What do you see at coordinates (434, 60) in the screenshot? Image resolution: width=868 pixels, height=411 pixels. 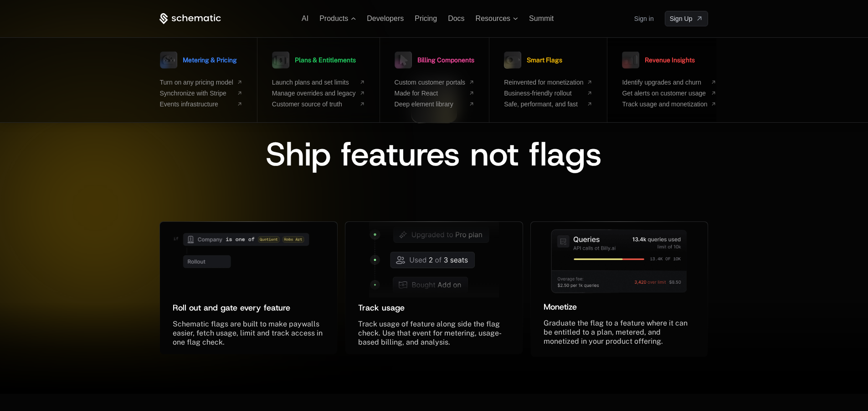 I see `a: Billing Components` at bounding box center [434, 60].